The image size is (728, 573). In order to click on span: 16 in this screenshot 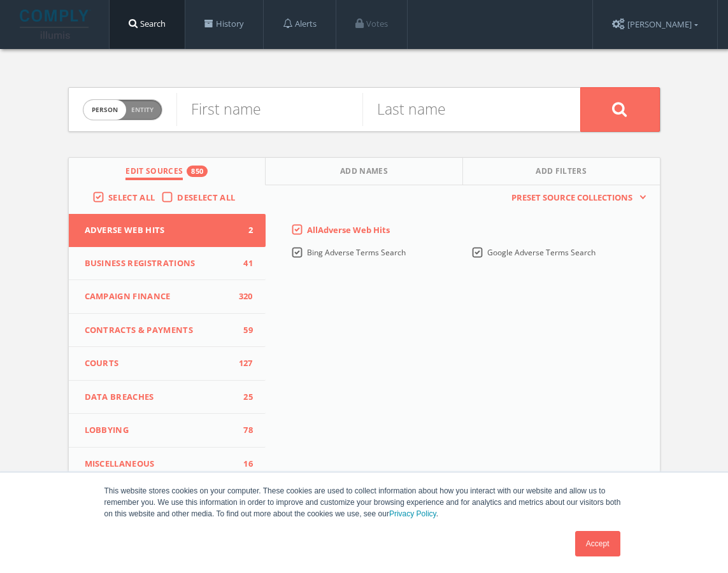, I will do `click(243, 464)`.